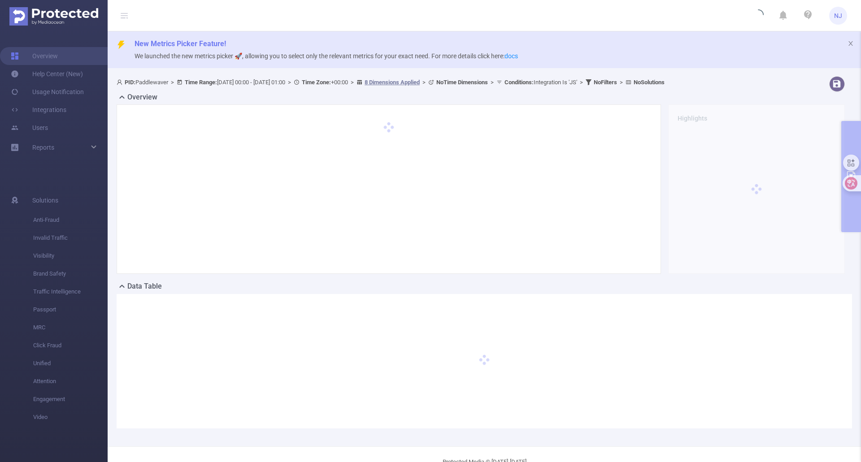  I want to click on u: 8 Dimensions Applied, so click(392, 82).